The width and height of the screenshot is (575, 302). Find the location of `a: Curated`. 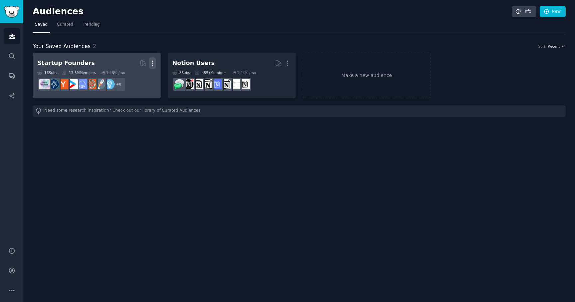

a: Curated is located at coordinates (65, 26).